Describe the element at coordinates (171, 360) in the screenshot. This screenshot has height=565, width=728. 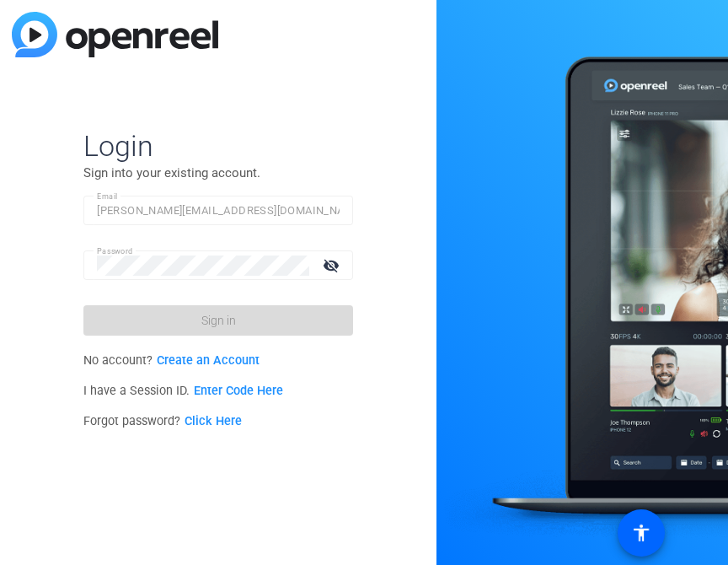
I see `span: No account?` at that location.